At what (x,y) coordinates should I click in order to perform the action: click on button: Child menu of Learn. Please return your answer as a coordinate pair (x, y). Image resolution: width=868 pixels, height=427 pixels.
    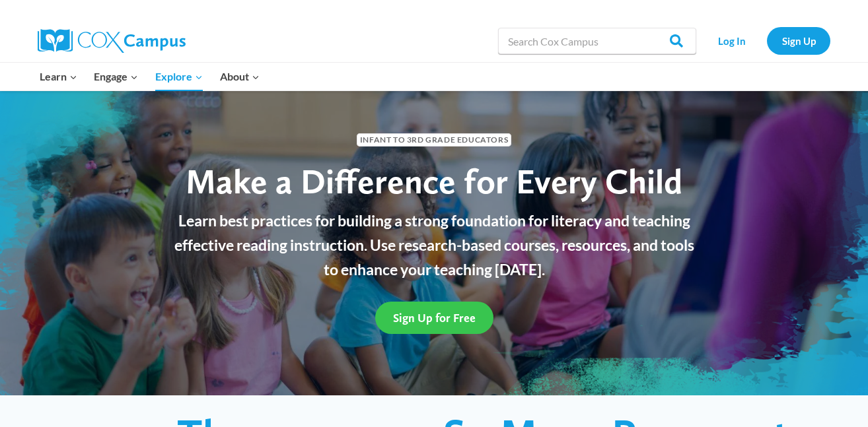
    Looking at the image, I should click on (58, 77).